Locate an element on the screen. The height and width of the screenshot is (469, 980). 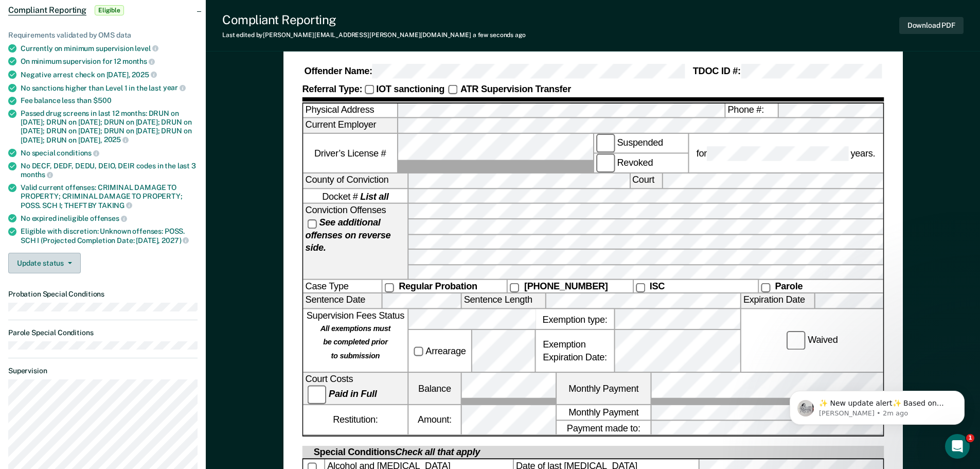
strong: All exemptions must be completed prior to submission is located at coordinates (355, 341).